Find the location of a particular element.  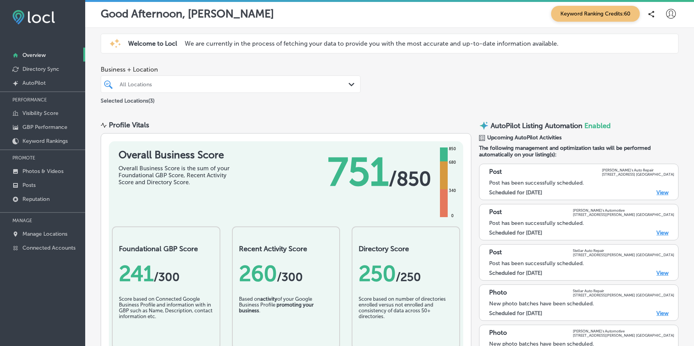

span: Keyword Ranking Credits: 60 is located at coordinates (595, 14).